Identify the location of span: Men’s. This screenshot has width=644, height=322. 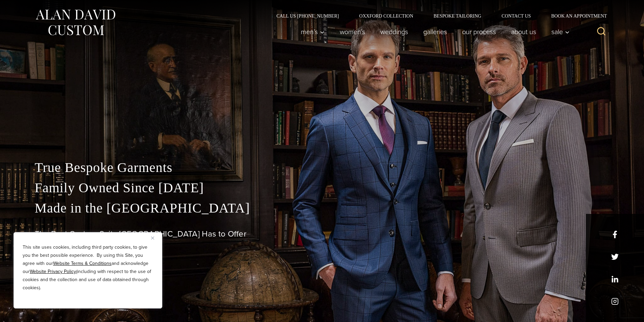
(312, 32).